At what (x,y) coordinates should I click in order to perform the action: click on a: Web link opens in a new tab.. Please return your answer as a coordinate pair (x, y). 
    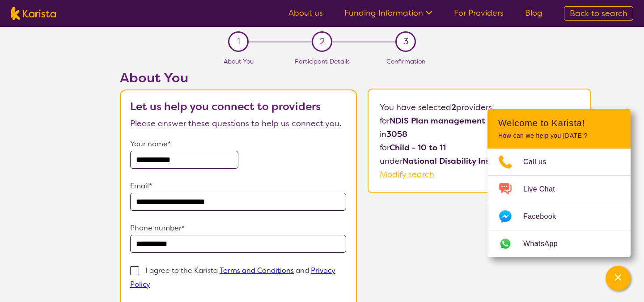
    Looking at the image, I should click on (559, 244).